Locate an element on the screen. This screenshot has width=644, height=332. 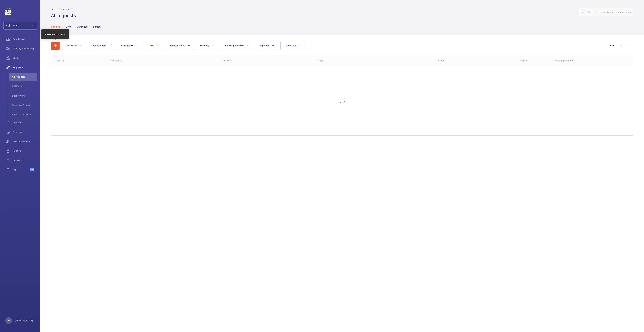
p: Denied is located at coordinates (97, 27).